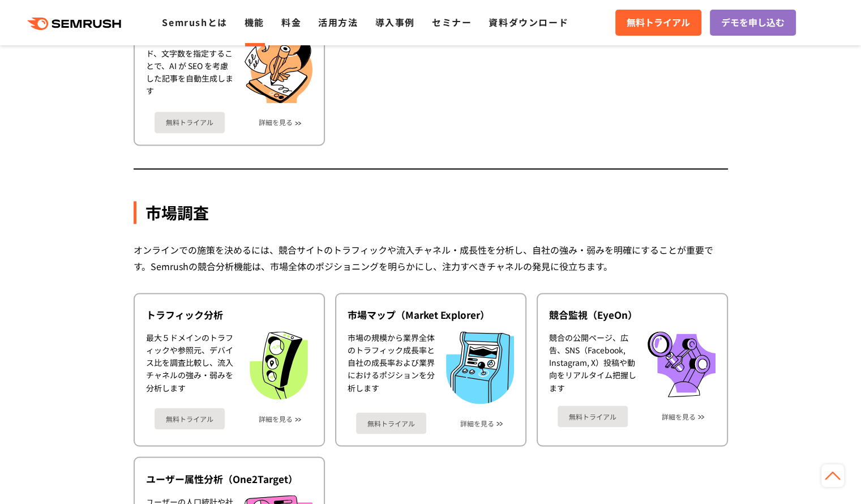  I want to click on a: セミナー, so click(452, 22).